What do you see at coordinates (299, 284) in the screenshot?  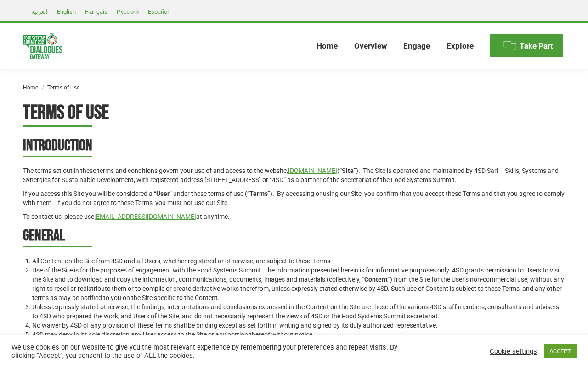 I see `li: Use of the Site is for the purposes of engagement with the Food Systems Summit. The information p...` at bounding box center [299, 284].